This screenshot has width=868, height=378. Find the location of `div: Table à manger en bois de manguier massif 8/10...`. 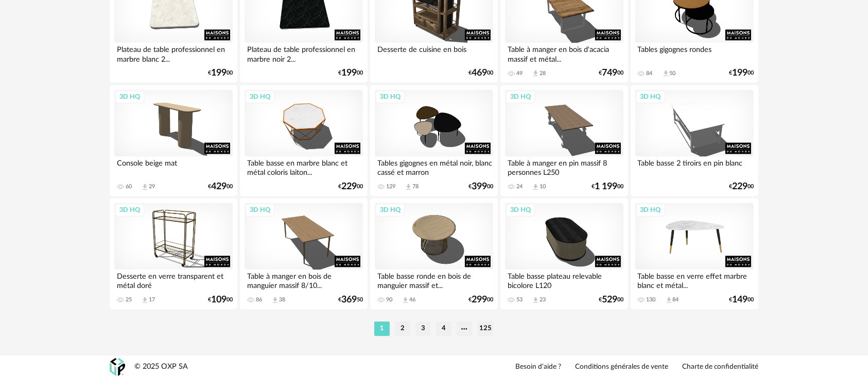

div: Table à manger en bois de manguier massif 8/10... is located at coordinates (304, 280).